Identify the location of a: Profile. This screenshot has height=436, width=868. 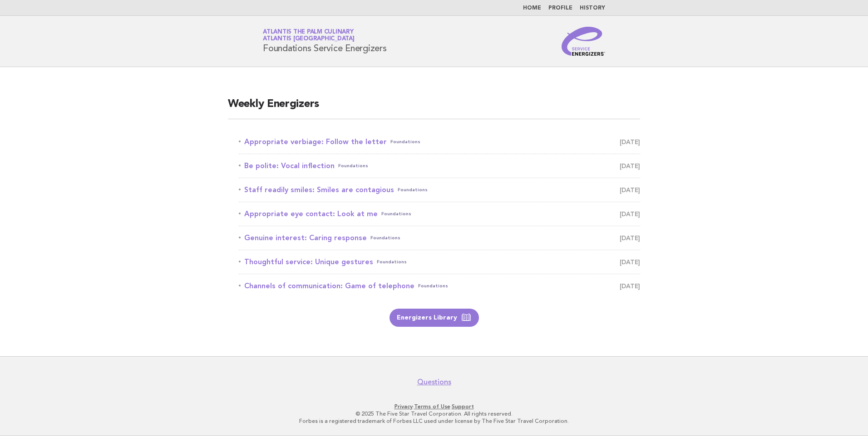
(560, 8).